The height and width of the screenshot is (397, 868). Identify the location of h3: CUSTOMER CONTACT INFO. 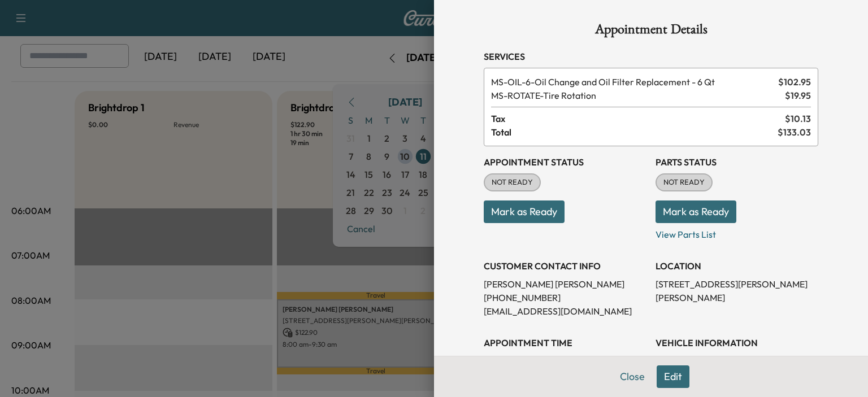
(565, 266).